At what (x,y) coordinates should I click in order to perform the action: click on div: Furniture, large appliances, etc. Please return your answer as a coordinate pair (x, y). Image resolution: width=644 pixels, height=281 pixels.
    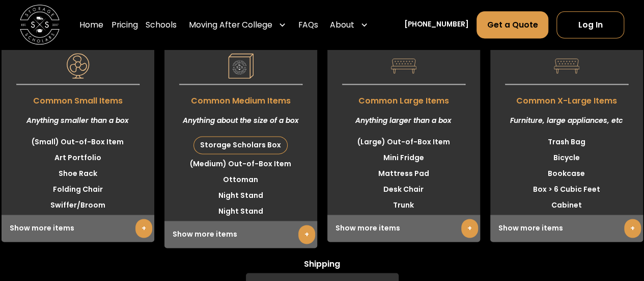
    Looking at the image, I should click on (567, 121).